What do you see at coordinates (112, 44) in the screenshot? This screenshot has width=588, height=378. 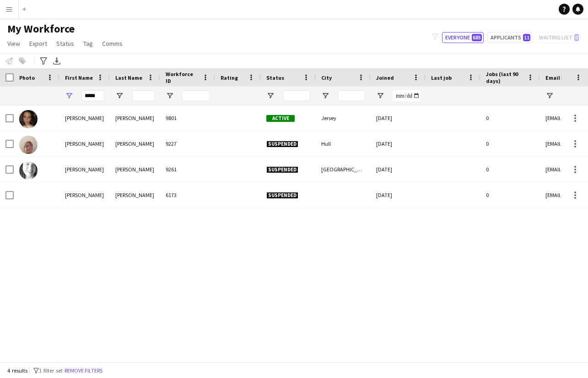 I see `span: Comms` at bounding box center [112, 44].